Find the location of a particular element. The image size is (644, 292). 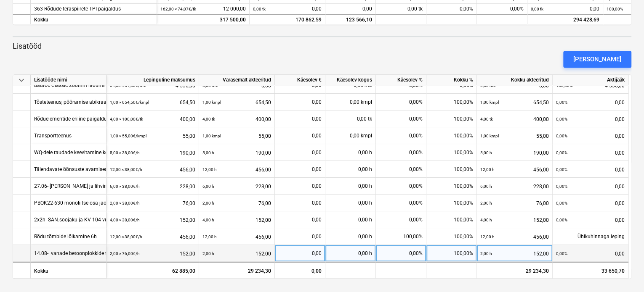

div: 123 566,10 is located at coordinates (351, 20).